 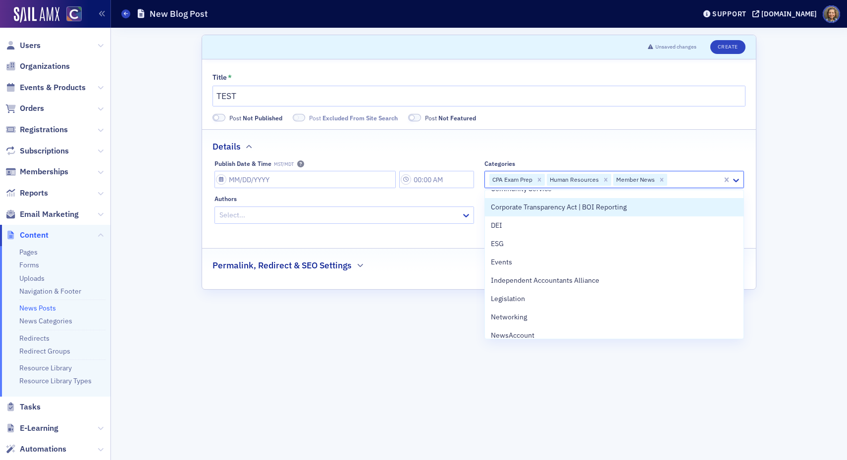 I want to click on a: Forms, so click(x=29, y=265).